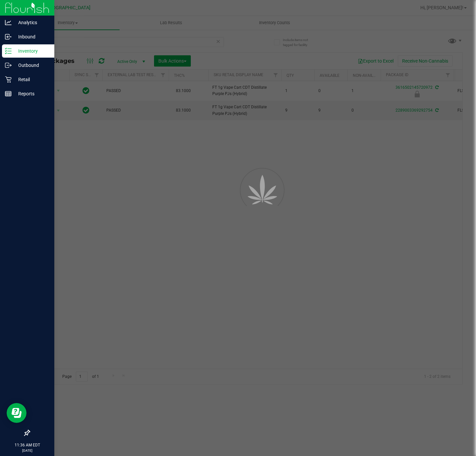  Describe the element at coordinates (31, 79) in the screenshot. I see `p: Retail` at that location.